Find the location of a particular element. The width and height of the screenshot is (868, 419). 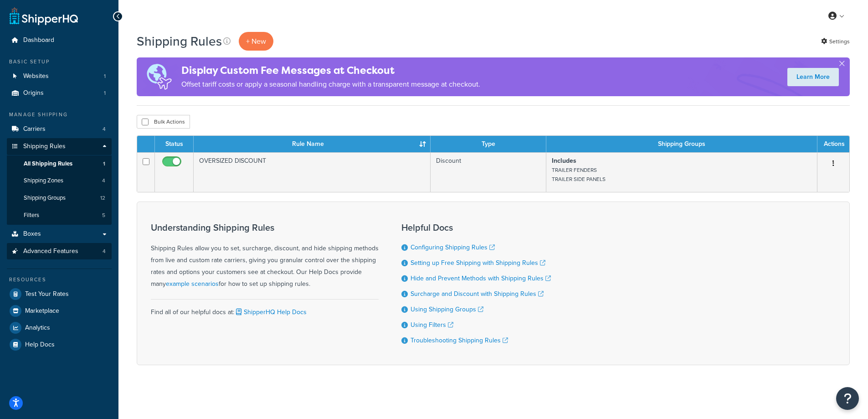

div: Resources is located at coordinates (59, 279).